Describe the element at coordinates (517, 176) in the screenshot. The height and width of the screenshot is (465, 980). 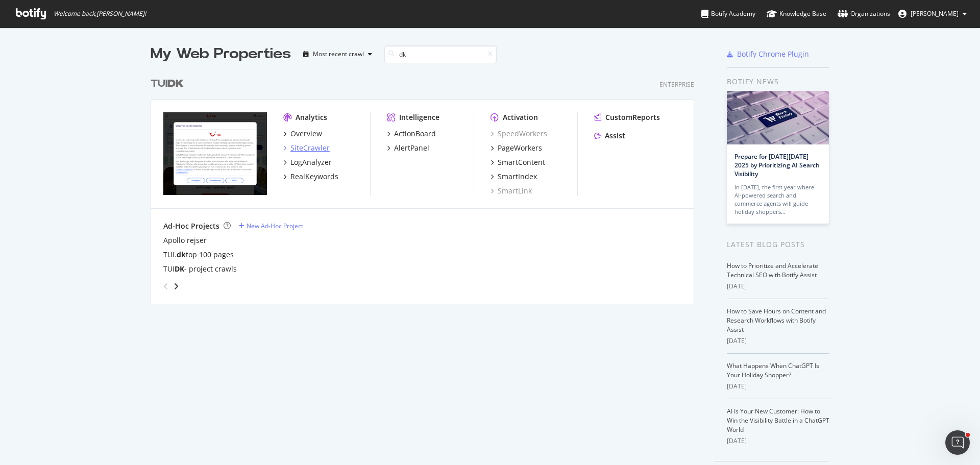
I see `div: SmartIndex` at that location.